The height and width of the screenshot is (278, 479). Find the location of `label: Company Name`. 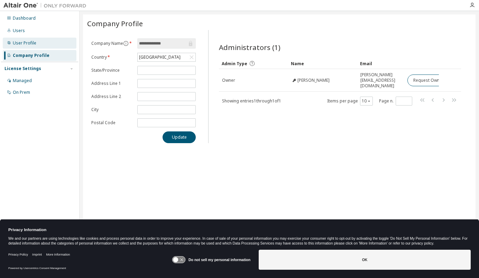

label: Company Name is located at coordinates (112, 44).